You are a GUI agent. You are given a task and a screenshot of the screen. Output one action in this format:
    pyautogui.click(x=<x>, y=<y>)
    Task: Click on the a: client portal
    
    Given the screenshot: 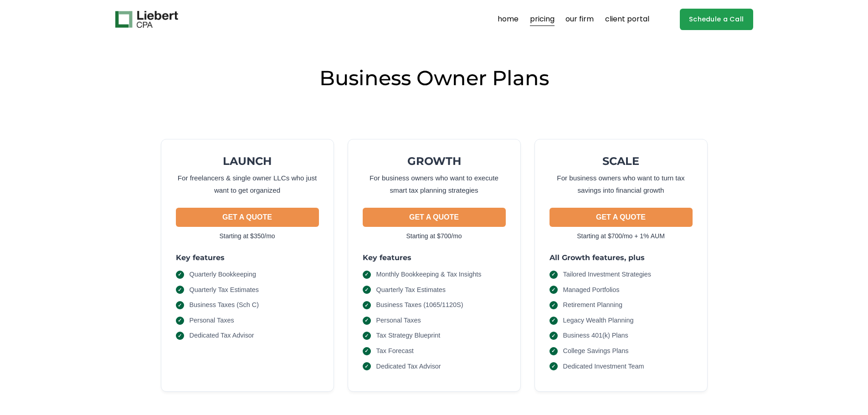 What is the action you would take?
    pyautogui.click(x=627, y=20)
    